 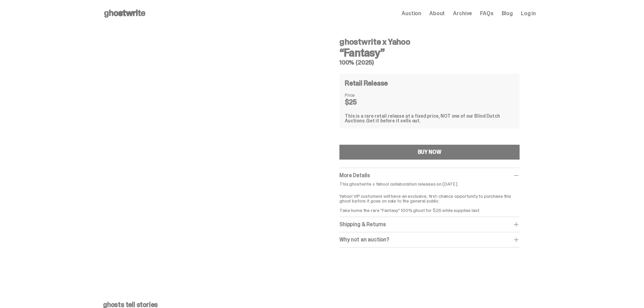 I want to click on a: Auction, so click(x=411, y=14).